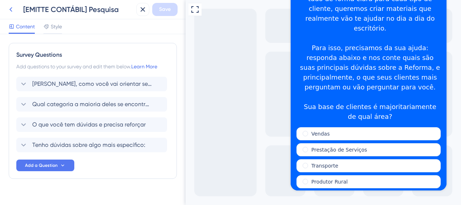 The image size is (461, 205). What do you see at coordinates (78, 9) in the screenshot?
I see `div: [EMITTE CONTÁBIL] Pesquisa` at bounding box center [78, 9].